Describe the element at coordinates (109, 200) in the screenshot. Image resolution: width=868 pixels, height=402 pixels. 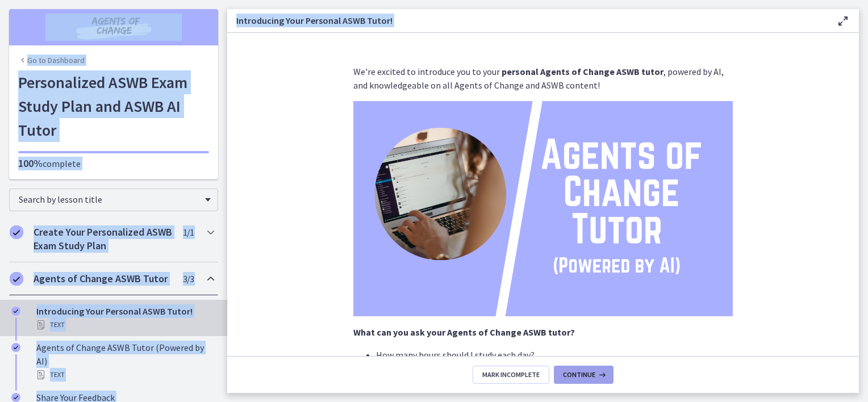
I see `span: Search by lesson title` at that location.